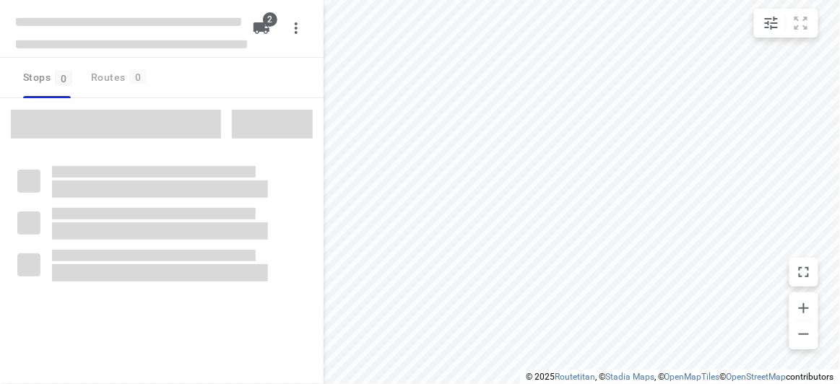 The image size is (840, 384). I want to click on a: OpenStreetMap, so click(756, 377).